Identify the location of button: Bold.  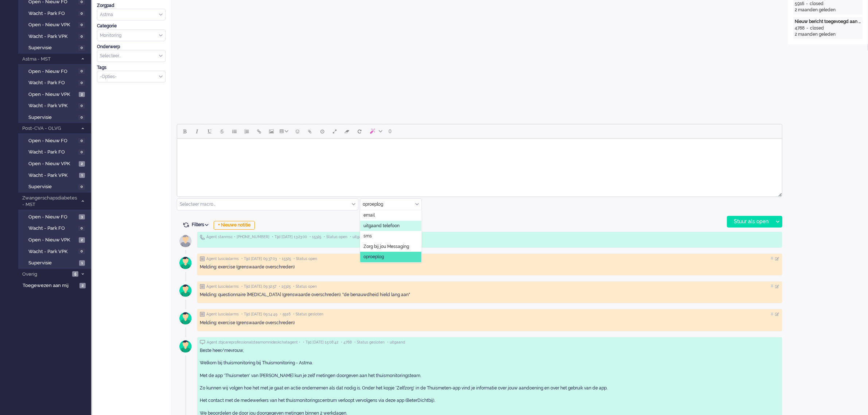
(185, 131).